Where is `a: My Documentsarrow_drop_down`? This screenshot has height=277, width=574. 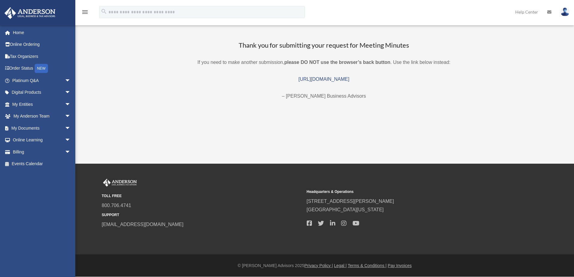 a: My Documentsarrow_drop_down is located at coordinates (42, 128).